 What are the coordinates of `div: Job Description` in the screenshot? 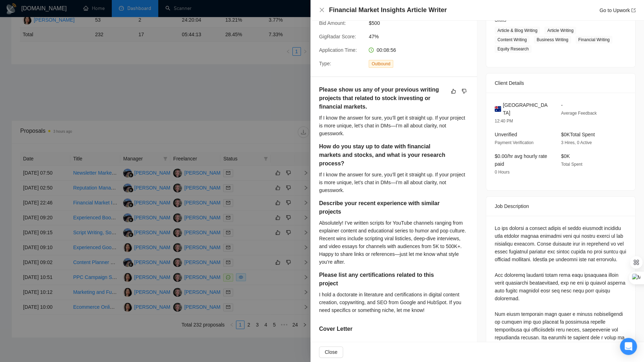 It's located at (560, 206).